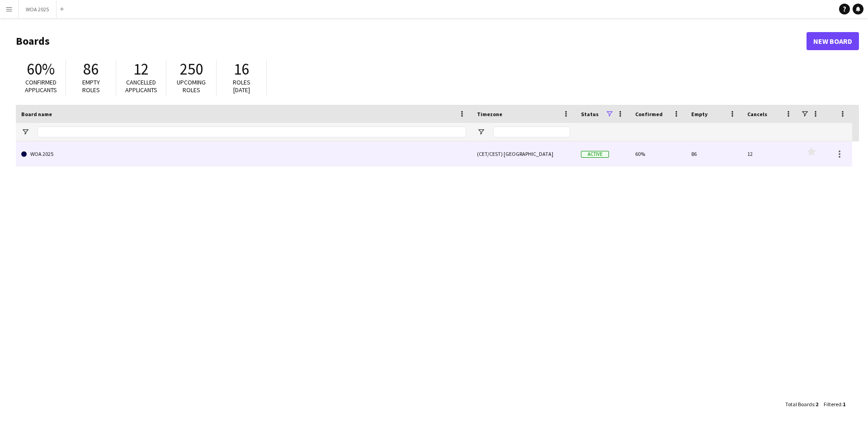 The image size is (868, 427). Describe the element at coordinates (37, 9) in the screenshot. I see `button: WOA 2025` at that location.